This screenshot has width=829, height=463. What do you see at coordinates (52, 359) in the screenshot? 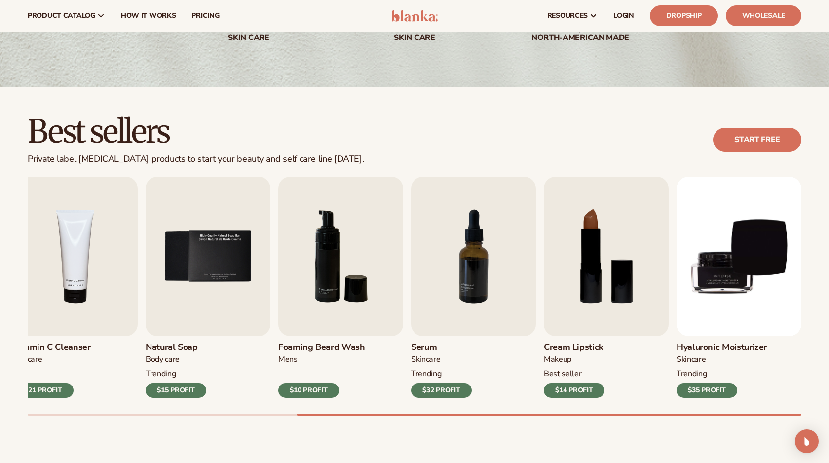
I see `div: Skincare` at bounding box center [52, 359].